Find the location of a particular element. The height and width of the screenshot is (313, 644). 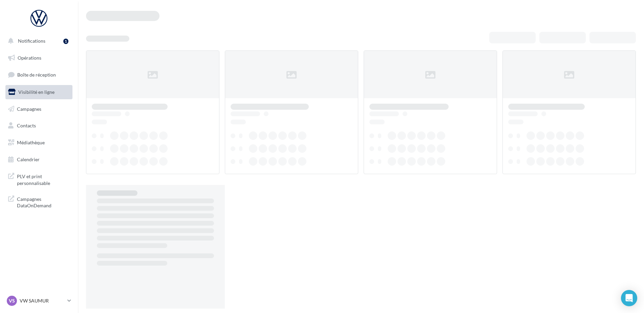

a: Campagnes is located at coordinates (39, 109).